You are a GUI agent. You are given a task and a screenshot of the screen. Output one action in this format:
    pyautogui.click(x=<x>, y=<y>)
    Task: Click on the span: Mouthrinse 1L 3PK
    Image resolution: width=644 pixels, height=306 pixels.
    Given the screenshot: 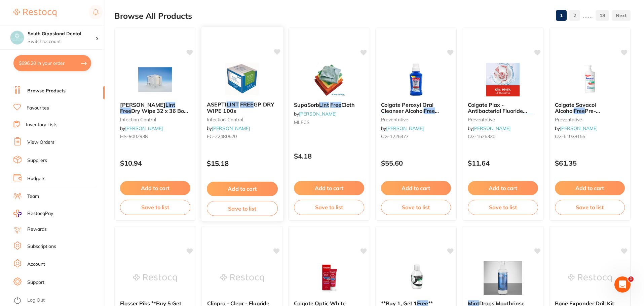 What is the action you would take?
    pyautogui.click(x=597, y=117)
    